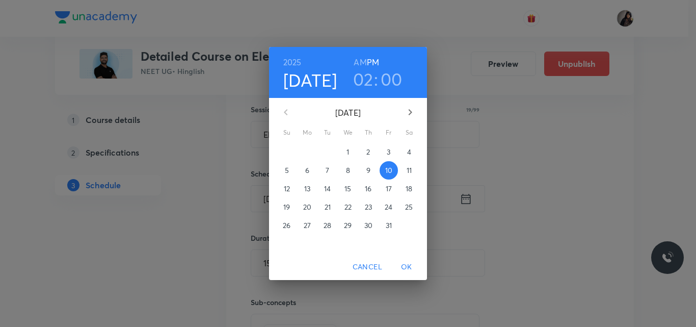 The width and height of the screenshot is (696, 327). What do you see at coordinates (307, 207) in the screenshot?
I see `button: 20` at bounding box center [307, 207].